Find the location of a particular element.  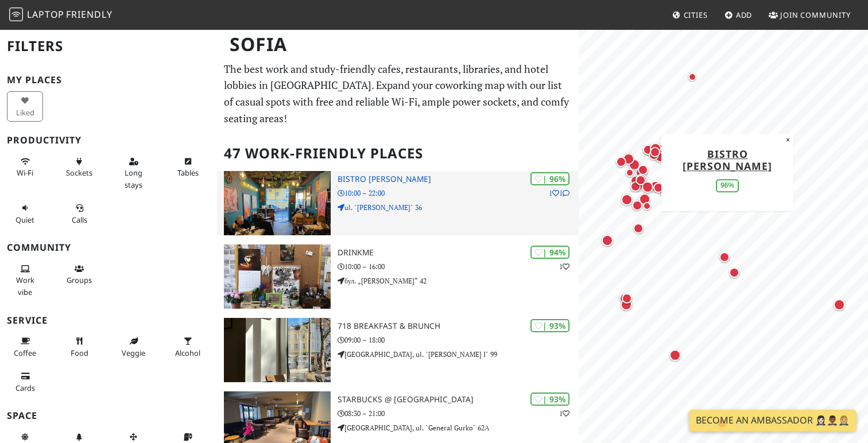

p: 1 1 is located at coordinates (559, 193).